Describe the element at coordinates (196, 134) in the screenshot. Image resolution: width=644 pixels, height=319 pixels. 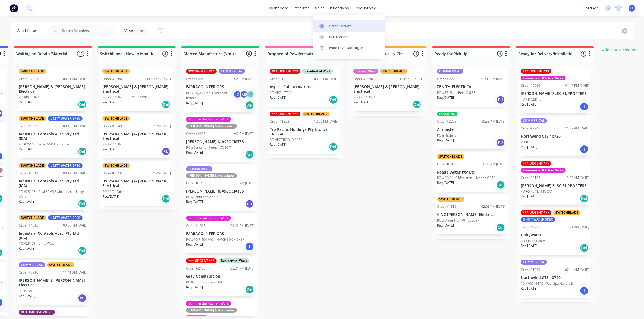
I see `div: Order #2258` at that location.